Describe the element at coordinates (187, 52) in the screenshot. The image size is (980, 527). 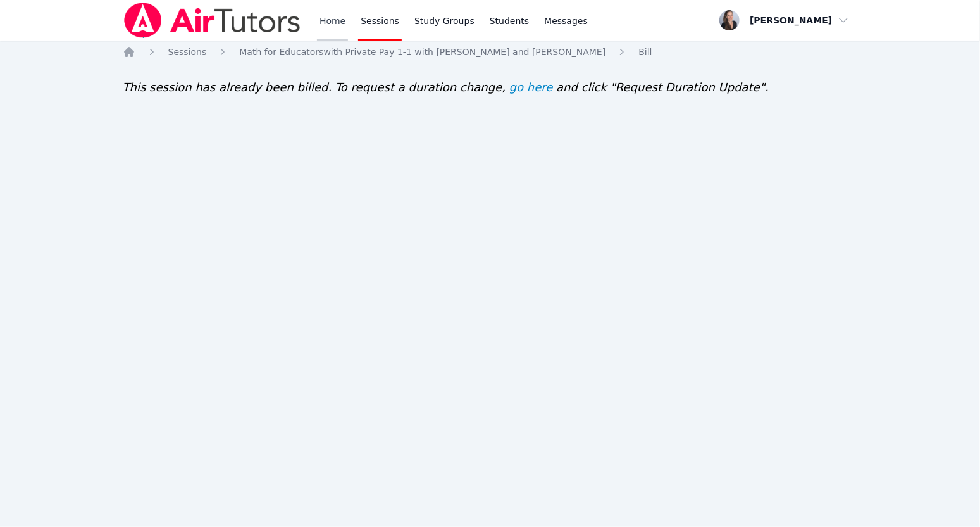
I see `span: Sessions` at that location.